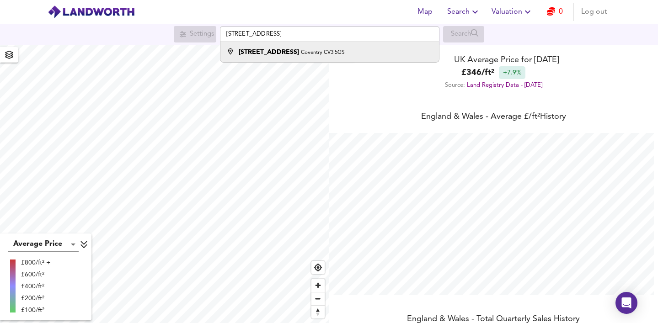 This screenshot has width=658, height=323. Describe the element at coordinates (318, 312) in the screenshot. I see `span: Reset bearing to north` at that location.